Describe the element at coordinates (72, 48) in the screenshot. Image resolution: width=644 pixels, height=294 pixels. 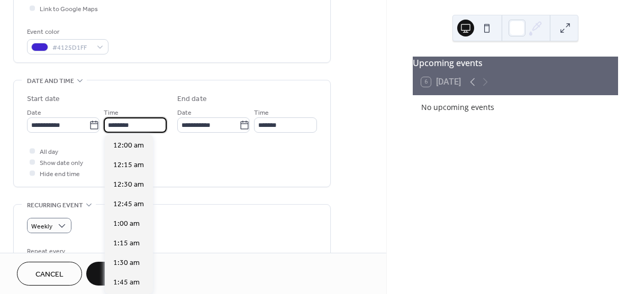
I see `span: #4125D1FF` at that location.